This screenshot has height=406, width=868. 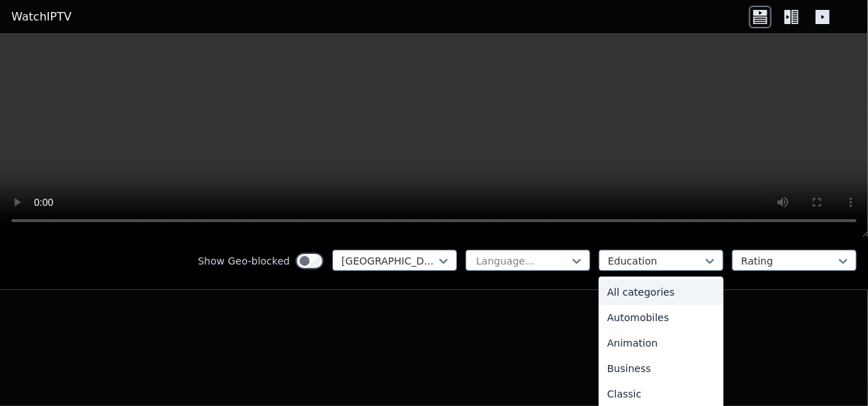 What do you see at coordinates (661, 344) in the screenshot?
I see `div: Animation` at bounding box center [661, 344].